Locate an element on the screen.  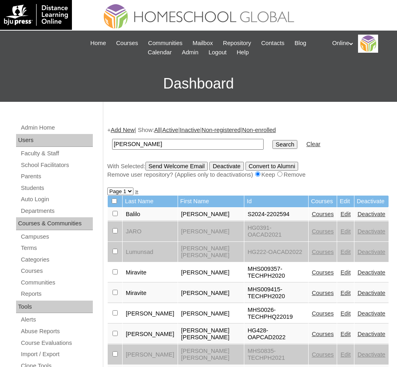
img: logo-white.png is located at coordinates (36, 15).